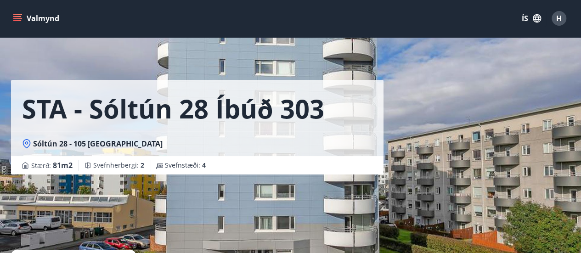  Describe the element at coordinates (52, 165) in the screenshot. I see `span: Stærð :` at that location.